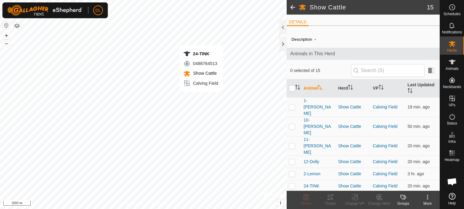 The image size is (464, 209). Describe the element at coordinates (353, 88) in the screenshot. I see `th: Herd` at that location.